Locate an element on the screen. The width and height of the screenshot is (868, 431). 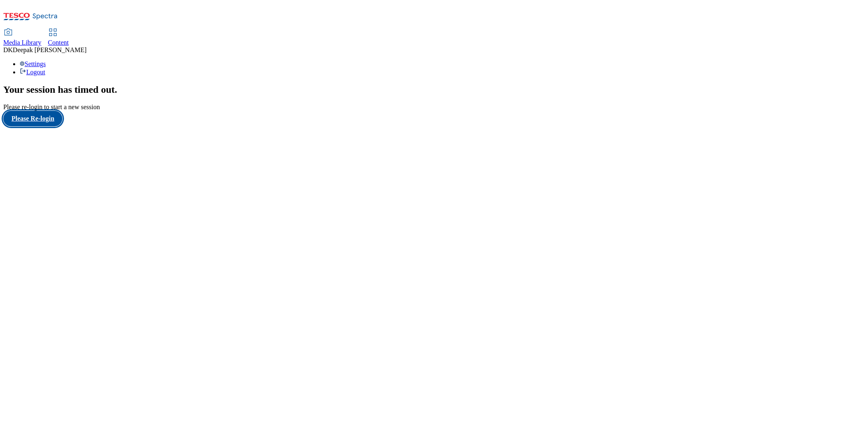
div: Please re-login to start a new session is located at coordinates (434, 107).